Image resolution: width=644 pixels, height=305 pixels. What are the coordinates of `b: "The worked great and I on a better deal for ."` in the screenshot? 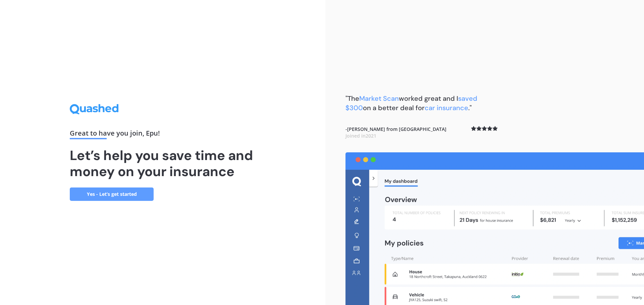 It's located at (411, 103).